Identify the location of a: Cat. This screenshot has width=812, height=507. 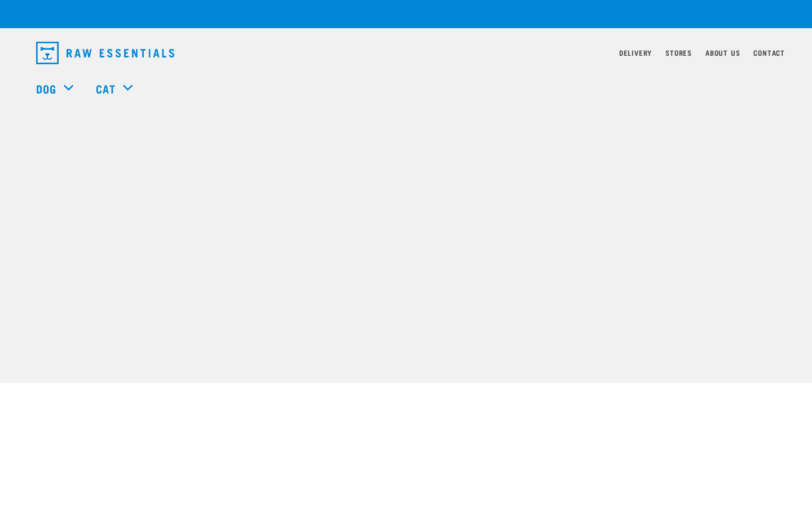
(105, 88).